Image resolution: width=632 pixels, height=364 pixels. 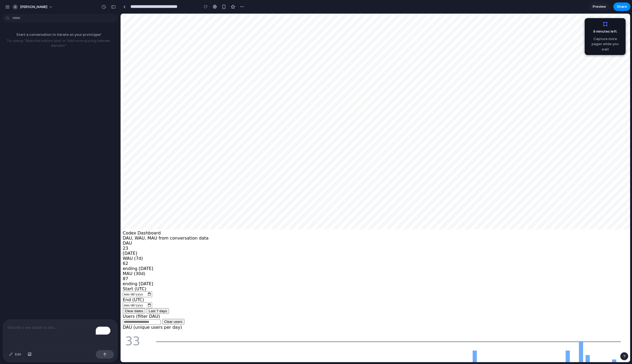 I want to click on div: Users (filter DAU), so click(x=255, y=302).